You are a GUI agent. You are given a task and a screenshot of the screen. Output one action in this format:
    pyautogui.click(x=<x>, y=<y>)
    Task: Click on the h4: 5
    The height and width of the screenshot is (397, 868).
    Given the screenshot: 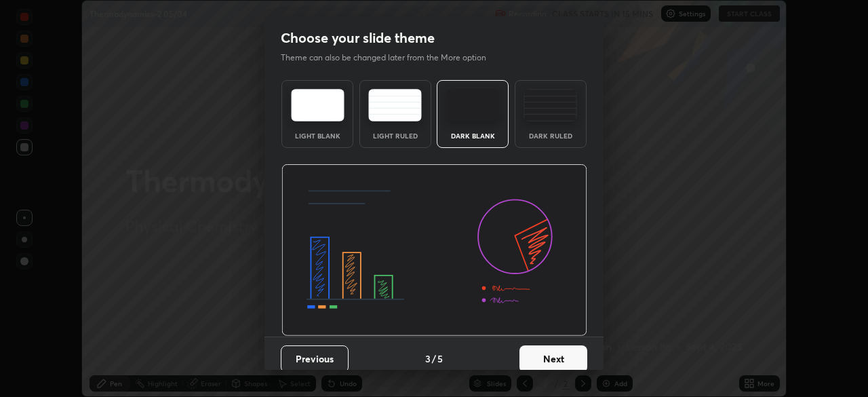 What is the action you would take?
    pyautogui.click(x=440, y=359)
    